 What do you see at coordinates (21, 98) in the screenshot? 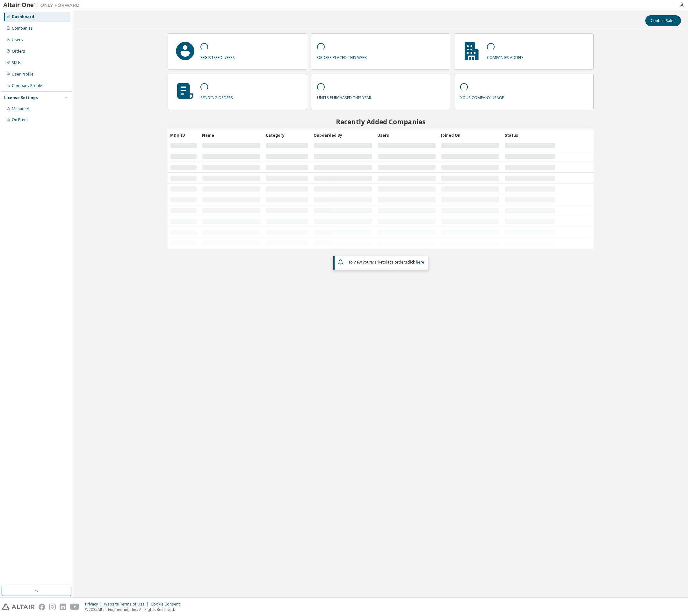
I see `div: License Settings` at bounding box center [21, 98].